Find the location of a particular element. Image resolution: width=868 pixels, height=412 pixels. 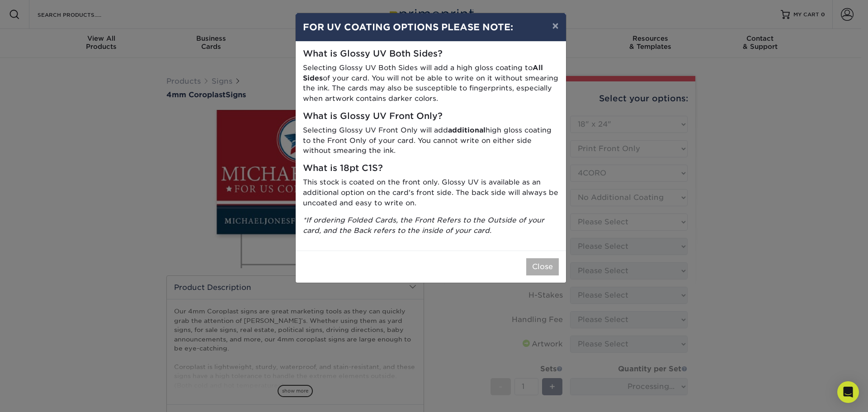

h5: What is 18pt C1S? is located at coordinates (431, 168).